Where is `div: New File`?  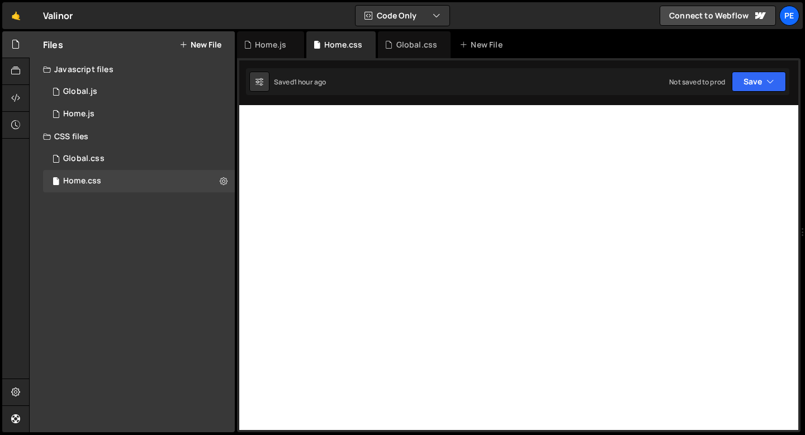 div: New File is located at coordinates (483, 45).